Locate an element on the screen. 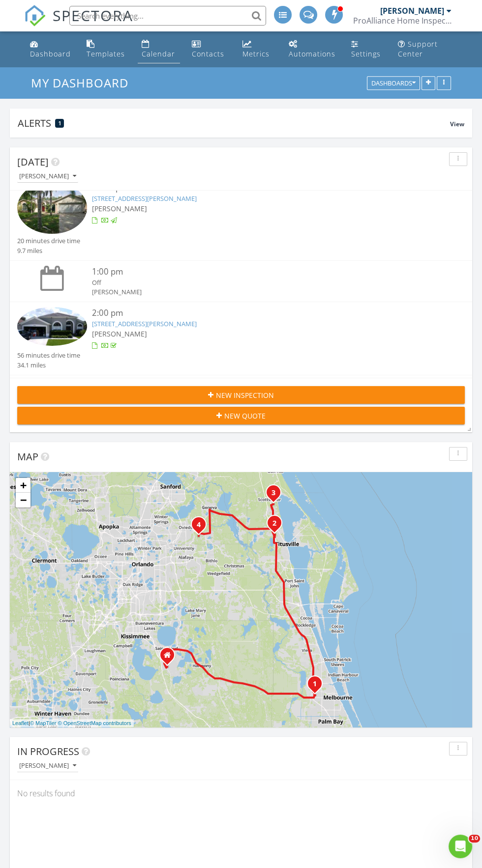 The image size is (482, 868). div: Contacts is located at coordinates (208, 54).